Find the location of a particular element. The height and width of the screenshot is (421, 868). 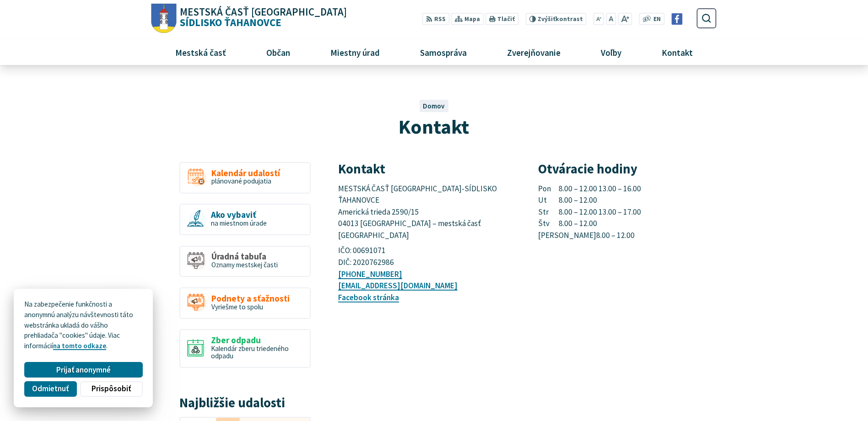

a: Zber odpadu Kalendár zberu triedeného odpadu is located at coordinates (245, 348).